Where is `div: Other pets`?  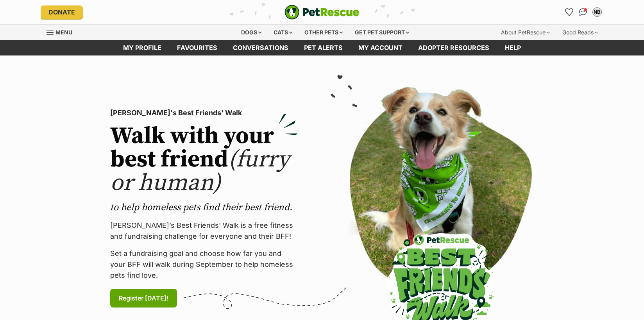
div: Other pets is located at coordinates (324, 32).